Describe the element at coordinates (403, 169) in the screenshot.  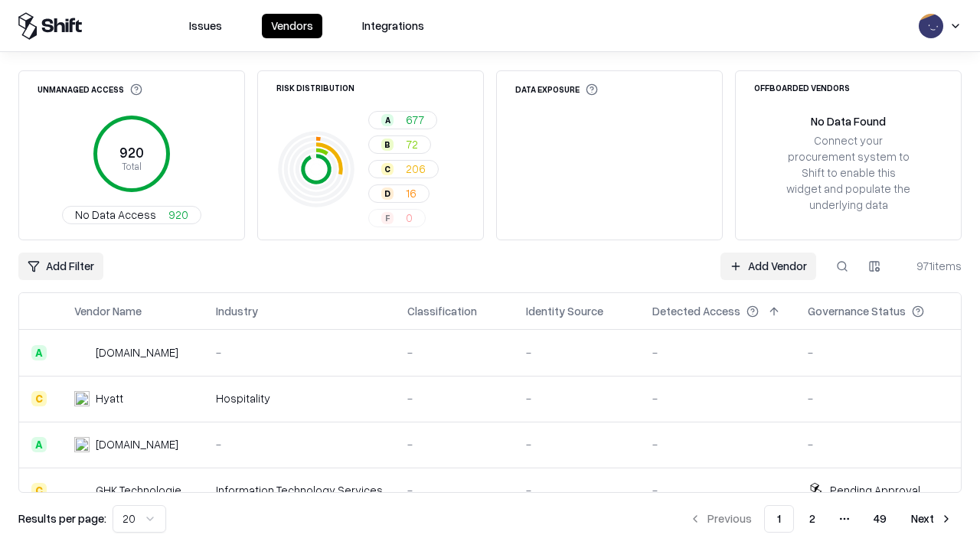
I see `button: C206` at that location.